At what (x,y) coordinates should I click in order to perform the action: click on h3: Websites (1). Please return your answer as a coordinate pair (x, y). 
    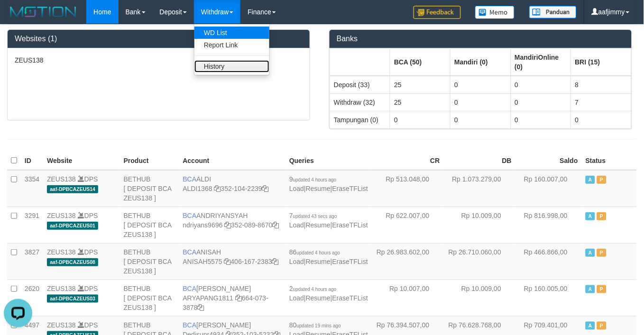
    Looking at the image, I should click on (158, 39).